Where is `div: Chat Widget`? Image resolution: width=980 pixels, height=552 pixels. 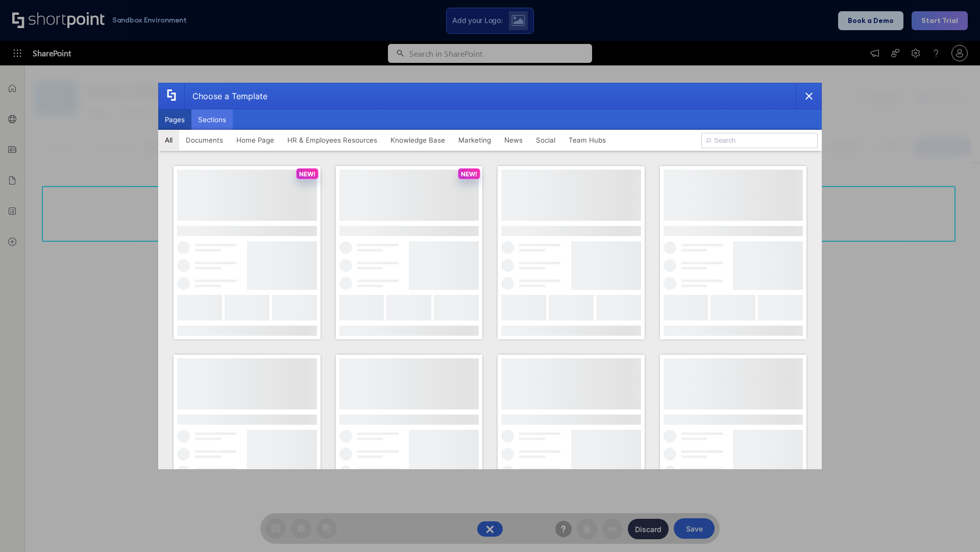 div: Chat Widget is located at coordinates (955, 527).